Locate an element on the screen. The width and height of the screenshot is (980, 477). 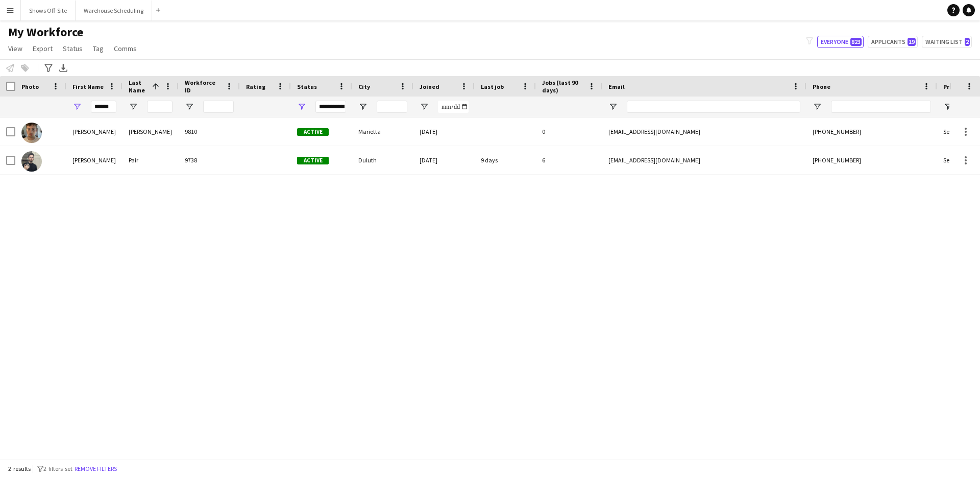
button: Warehouse Scheduling is located at coordinates (114, 10).